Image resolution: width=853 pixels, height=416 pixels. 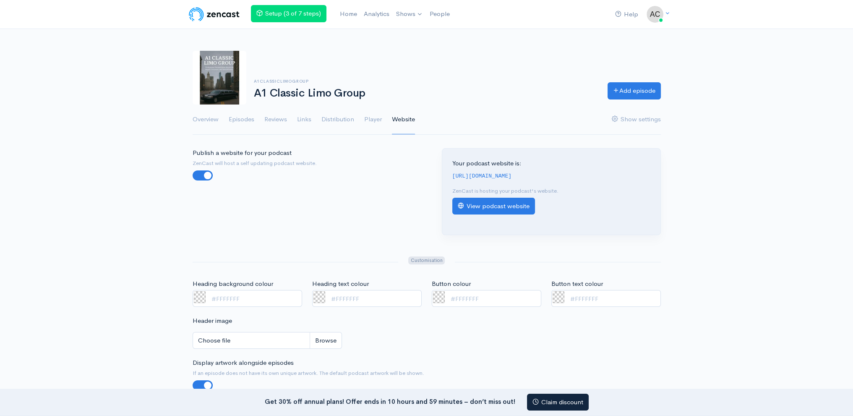 I want to click on label: Header image, so click(x=212, y=320).